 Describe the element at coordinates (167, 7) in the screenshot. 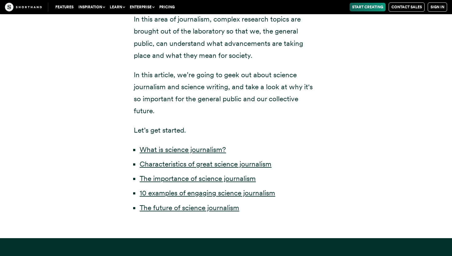

I see `a: Pricing` at that location.